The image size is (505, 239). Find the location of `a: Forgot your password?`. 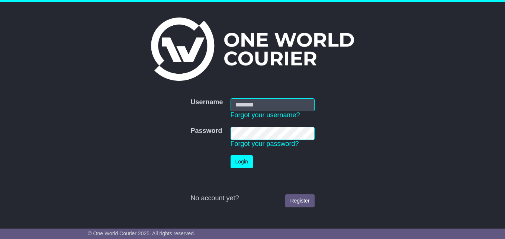

a: Forgot your password? is located at coordinates (265, 143).